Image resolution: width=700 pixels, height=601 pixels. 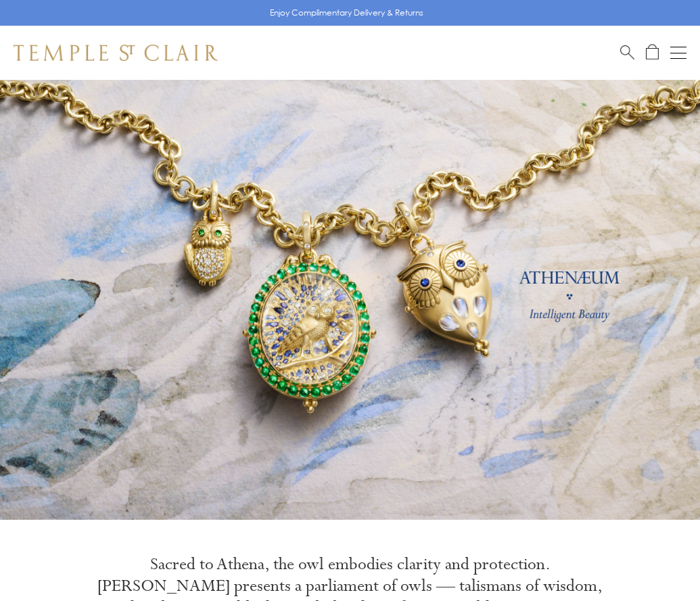 What do you see at coordinates (679, 53) in the screenshot?
I see `button: Open navigation` at bounding box center [679, 53].